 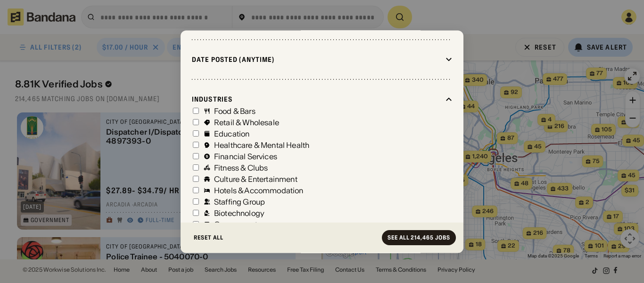 I want to click on div: Education, so click(x=231, y=134).